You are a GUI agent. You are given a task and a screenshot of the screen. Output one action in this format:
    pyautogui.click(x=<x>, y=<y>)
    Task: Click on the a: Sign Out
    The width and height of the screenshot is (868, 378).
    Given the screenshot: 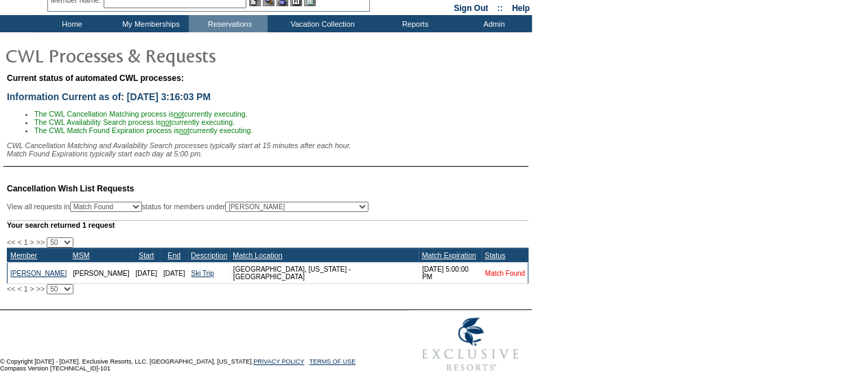 What is the action you would take?
    pyautogui.click(x=470, y=9)
    